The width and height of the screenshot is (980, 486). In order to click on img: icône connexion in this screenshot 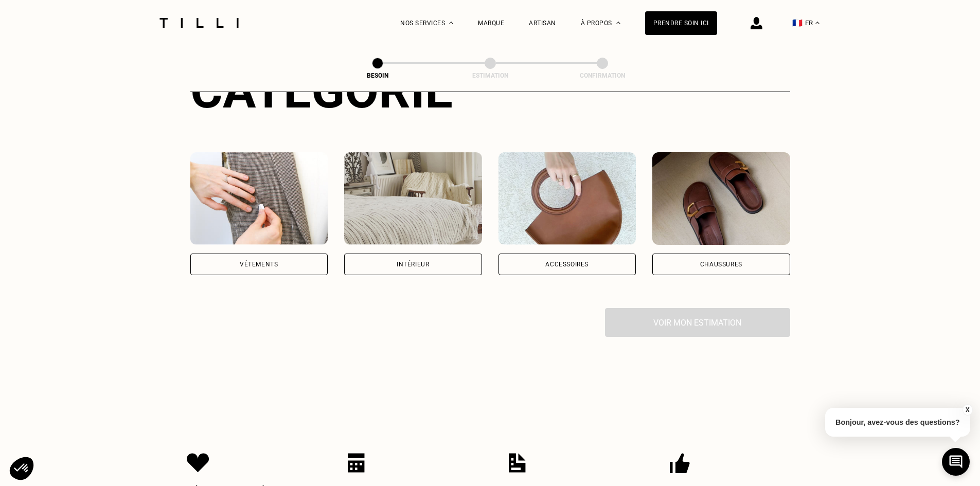, I will do `click(756, 23)`.